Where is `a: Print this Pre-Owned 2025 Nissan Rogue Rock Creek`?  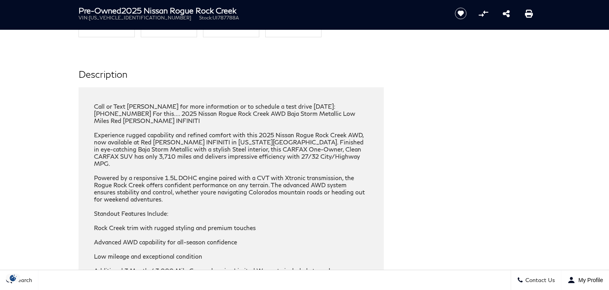 a: Print this Pre-Owned 2025 Nissan Rogue Rock Creek is located at coordinates (529, 13).